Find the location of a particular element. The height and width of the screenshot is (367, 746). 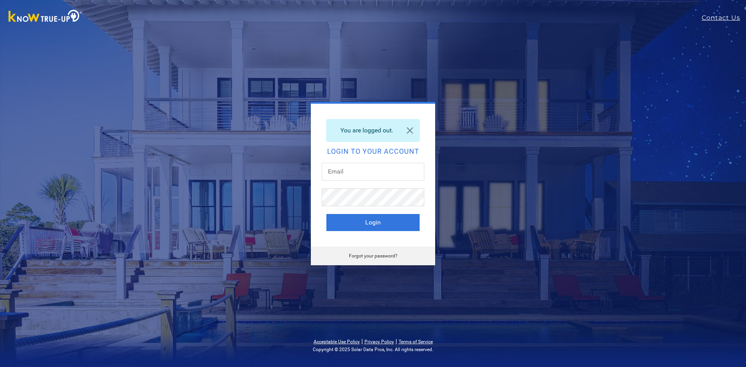

input: Email is located at coordinates (373, 172).